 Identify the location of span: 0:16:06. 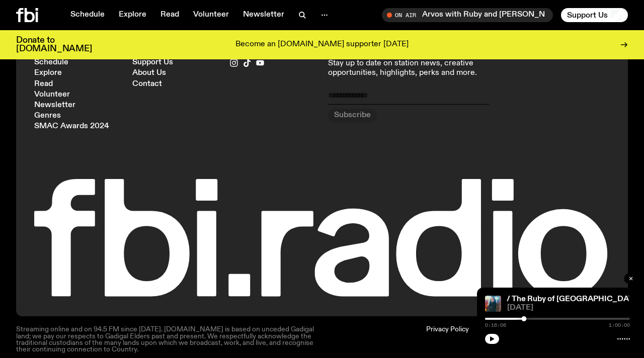
(495, 325).